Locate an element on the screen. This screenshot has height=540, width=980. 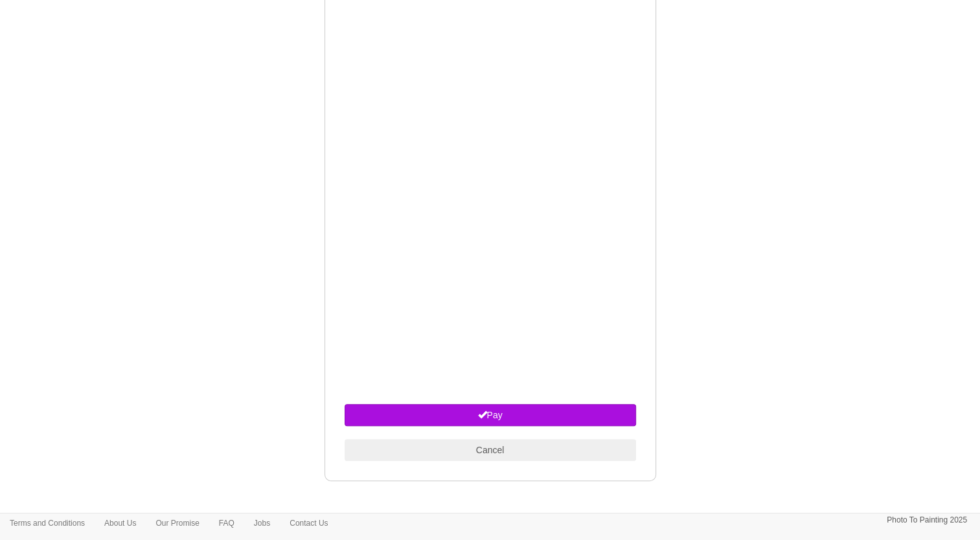
a: Our Promise is located at coordinates (177, 523).